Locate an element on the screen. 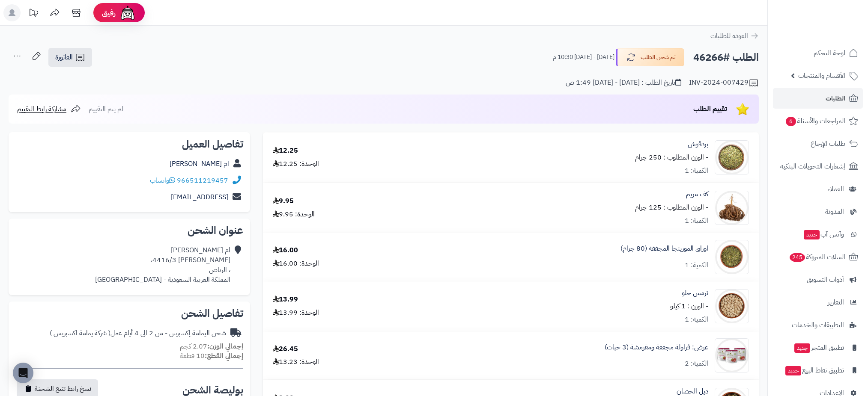  div: 9.95 is located at coordinates (283, 201).